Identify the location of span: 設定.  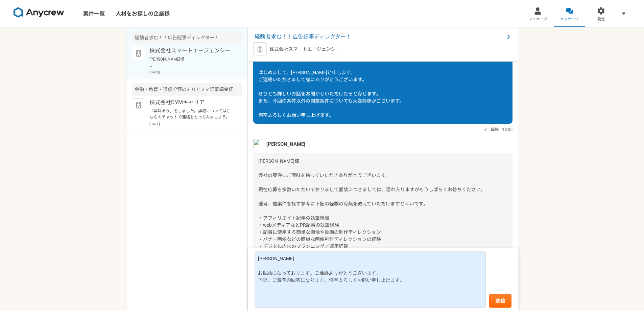
(602, 19).